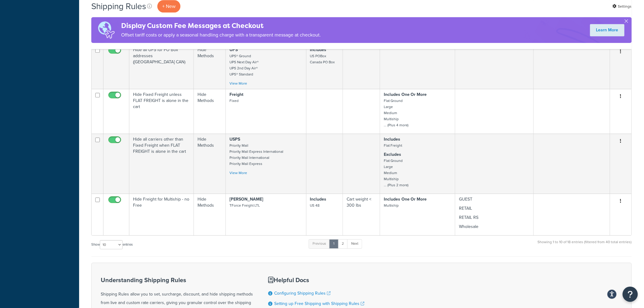 This screenshot has width=644, height=308. I want to click on strong: UPS, so click(233, 50).